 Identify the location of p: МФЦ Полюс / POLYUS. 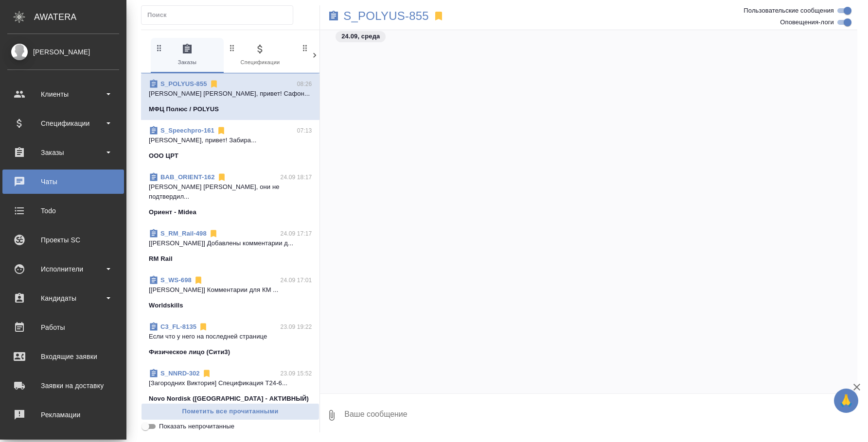
(183, 110).